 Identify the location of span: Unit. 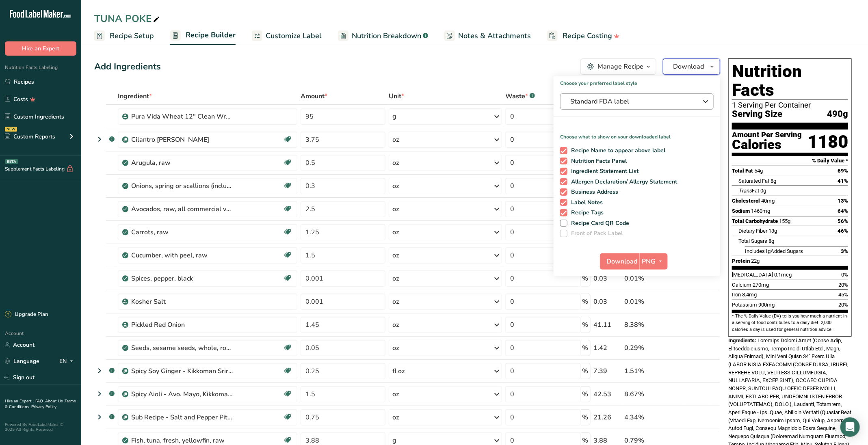
(397, 96).